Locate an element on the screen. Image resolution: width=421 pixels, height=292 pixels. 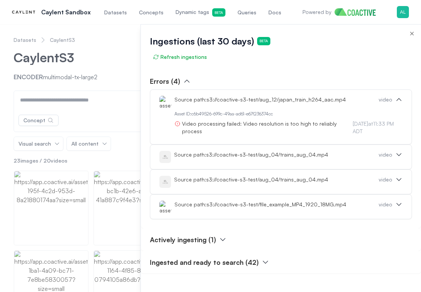
span: Ingestions (last 30 days) is located at coordinates (202, 41).